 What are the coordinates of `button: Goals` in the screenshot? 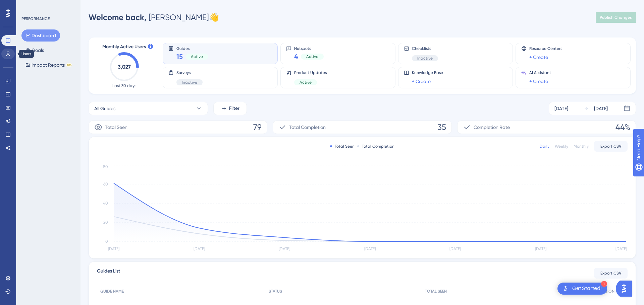 It's located at (34, 50).